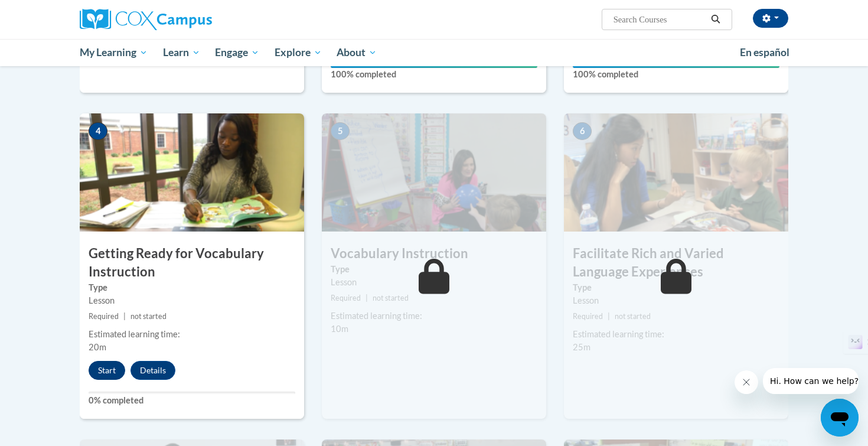 This screenshot has width=868, height=446. I want to click on a: About, so click(357, 52).